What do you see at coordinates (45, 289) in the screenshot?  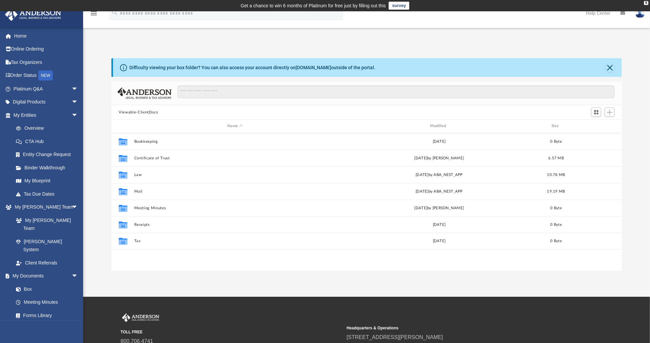 I see `a: Box` at bounding box center [45, 289].